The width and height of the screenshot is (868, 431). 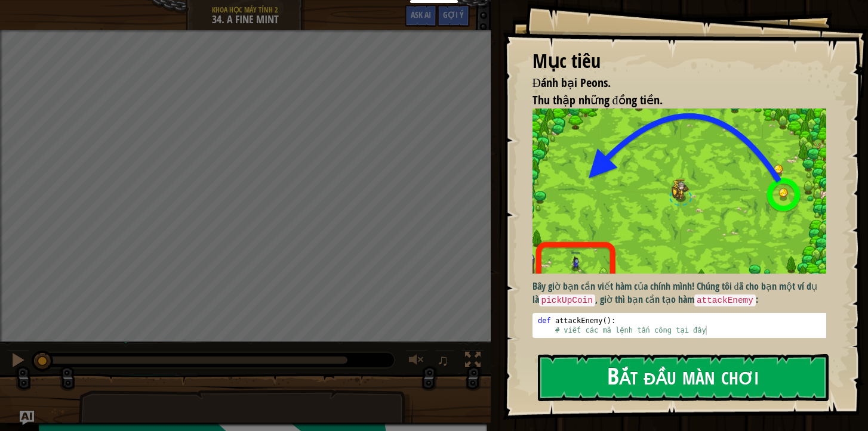 What do you see at coordinates (683, 294) in the screenshot?
I see `p: Bây giờ bạn cần viết hàm của chính mình! Chúng tôi đã cho bạn một ví dụ là , giờ thì bạn cần tạo ...` at bounding box center [683, 294].